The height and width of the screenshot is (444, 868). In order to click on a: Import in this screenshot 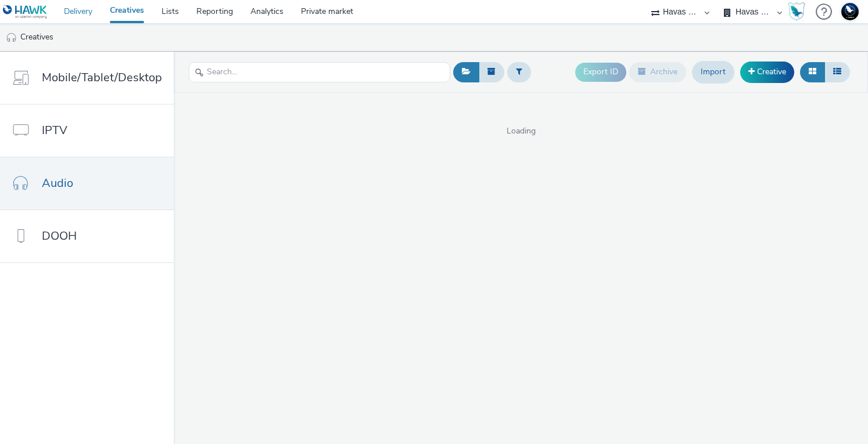, I will do `click(713, 72)`.